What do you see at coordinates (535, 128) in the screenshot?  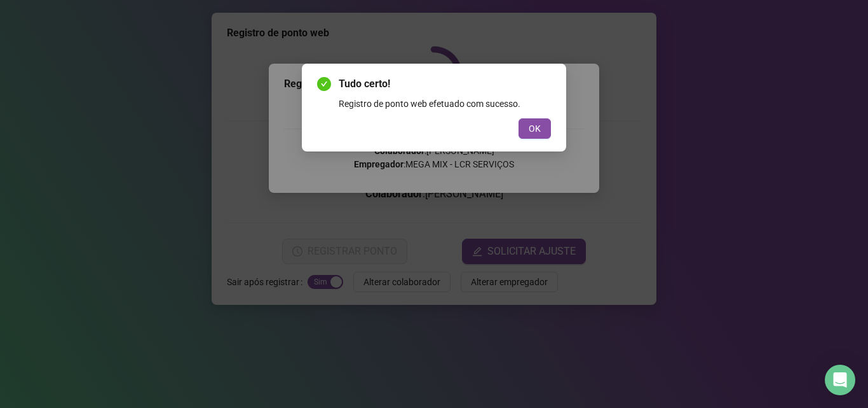 I see `button: OK` at bounding box center [535, 128].